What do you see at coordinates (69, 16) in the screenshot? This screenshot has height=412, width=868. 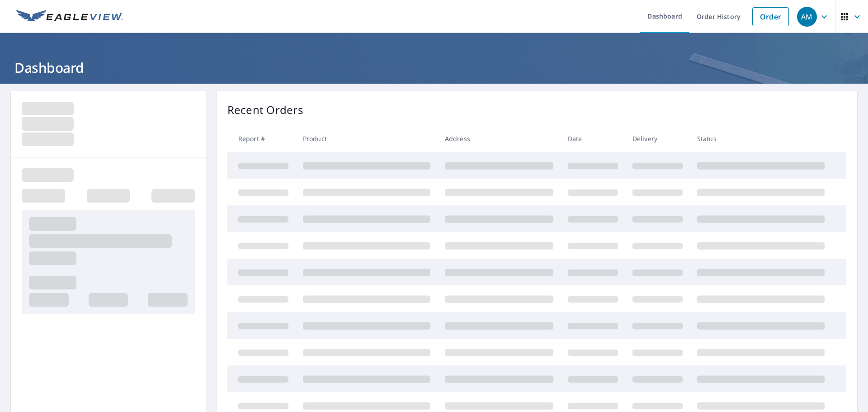 I see `img: EV Logo` at bounding box center [69, 16].